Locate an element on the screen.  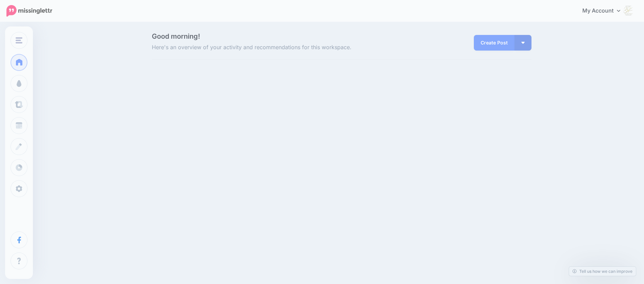
img: arrow-down-white.png is located at coordinates (523, 43).